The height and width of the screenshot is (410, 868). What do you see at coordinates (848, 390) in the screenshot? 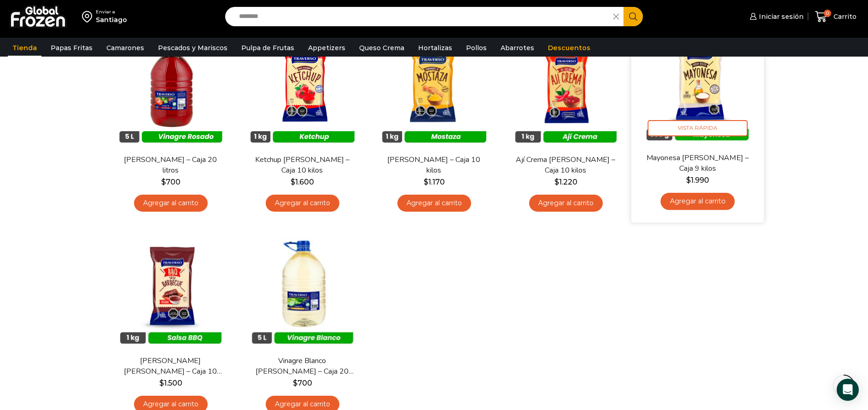
I see `div: Open Intercom Messenger` at bounding box center [848, 390].